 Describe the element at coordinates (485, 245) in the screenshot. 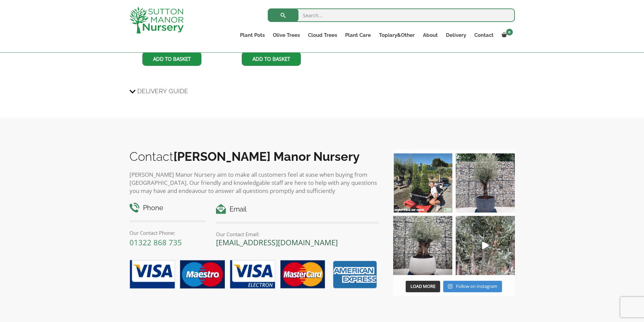

I see `img: New arrivals Monday morning of beautiful olive trees 🤩🤩 The weather is beautiful this summer, gre...` at that location.